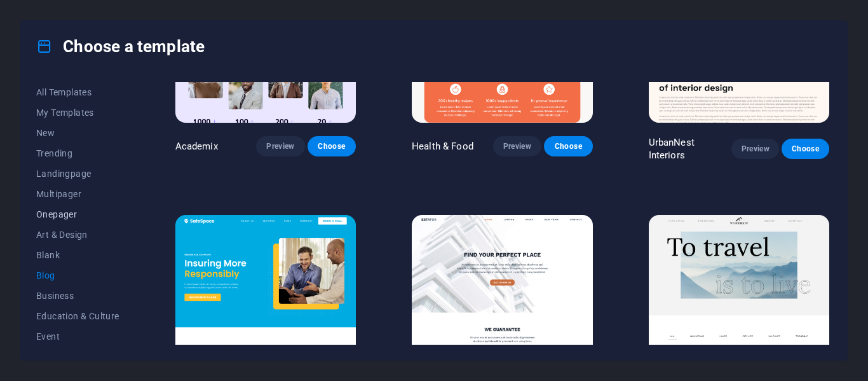 The image size is (868, 381). I want to click on button: Multipager, so click(77, 194).